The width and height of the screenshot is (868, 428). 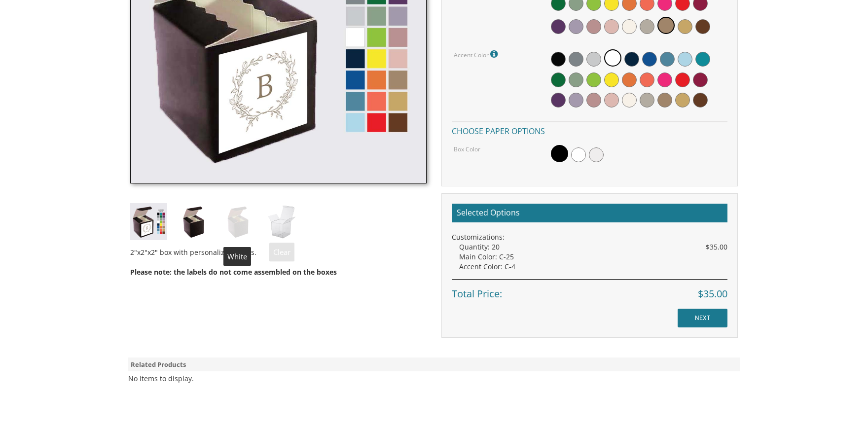 What do you see at coordinates (233, 262) in the screenshot?
I see `span: ox with personalized labels.` at bounding box center [233, 262].